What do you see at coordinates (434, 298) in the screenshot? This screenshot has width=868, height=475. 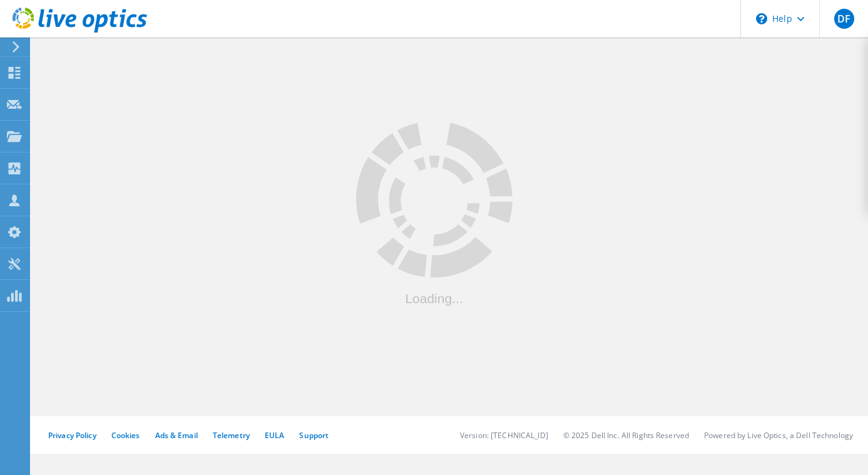 I see `div: Loading...` at bounding box center [434, 298].